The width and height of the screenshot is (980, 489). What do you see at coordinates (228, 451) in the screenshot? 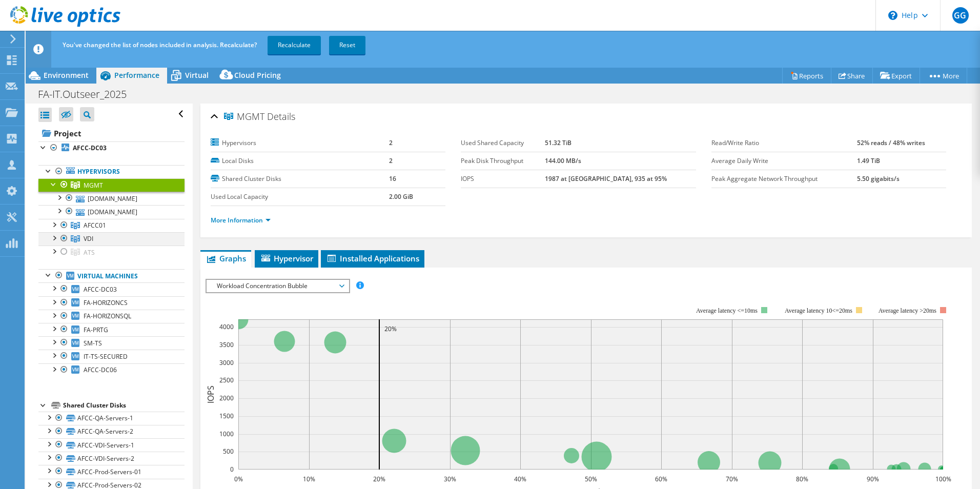
I see `text: 500` at bounding box center [228, 451].